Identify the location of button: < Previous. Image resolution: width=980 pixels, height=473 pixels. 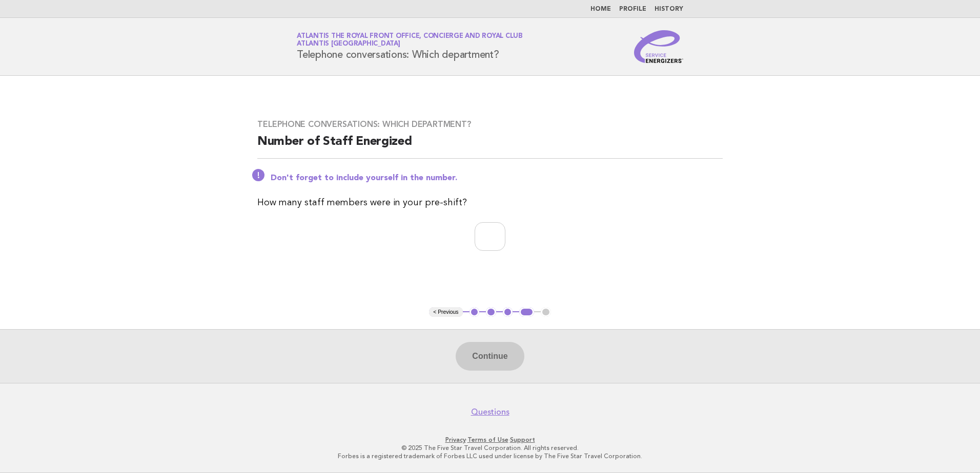
(445, 312).